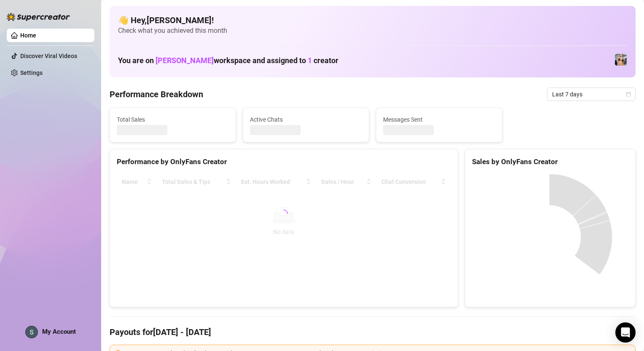 The height and width of the screenshot is (351, 644). Describe the element at coordinates (228, 61) in the screenshot. I see `h1: You are on workspace and assigned to creator` at that location.